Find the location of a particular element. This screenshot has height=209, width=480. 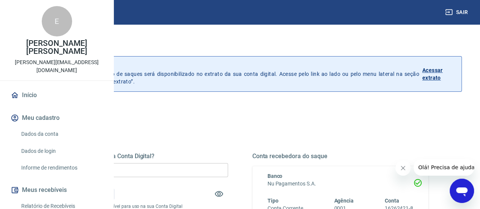

button: Meu cadastro is located at coordinates (57, 118).